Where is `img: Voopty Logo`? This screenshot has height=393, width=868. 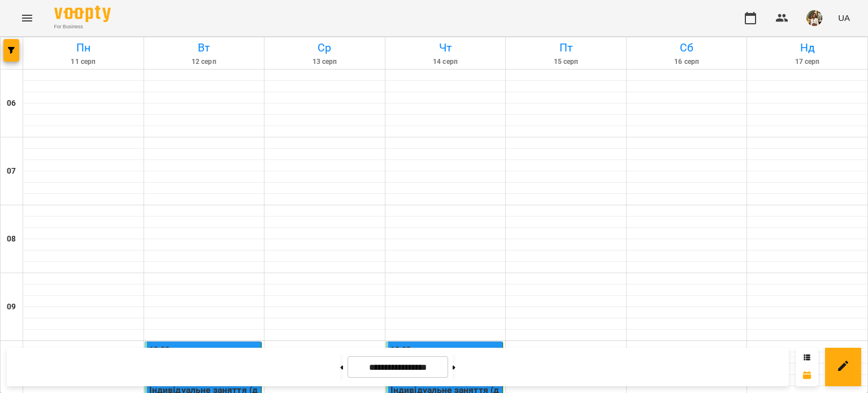 img: Voopty Logo is located at coordinates (82, 14).